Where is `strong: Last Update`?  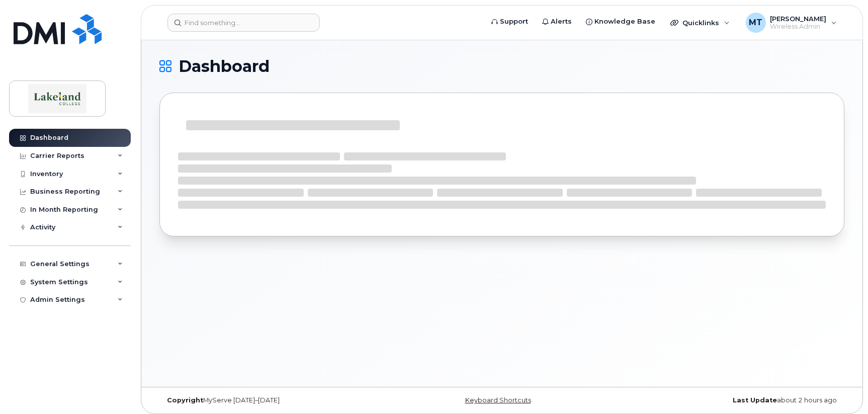 strong: Last Update is located at coordinates (755, 400).